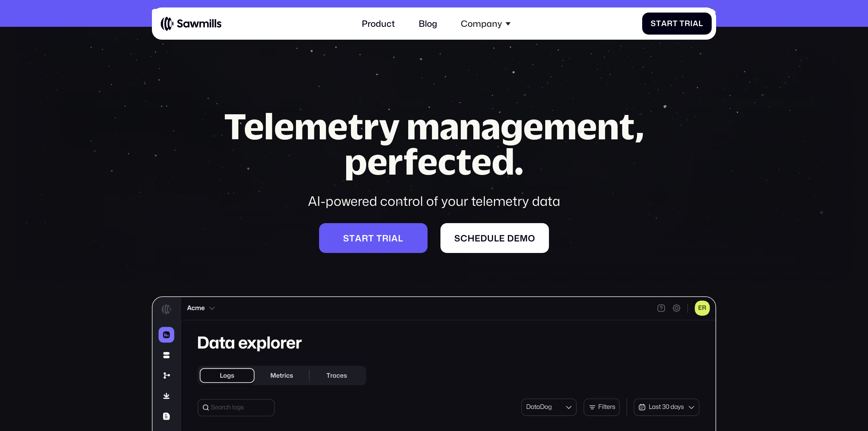 The image size is (868, 431). I want to click on a: Blog, so click(428, 23).